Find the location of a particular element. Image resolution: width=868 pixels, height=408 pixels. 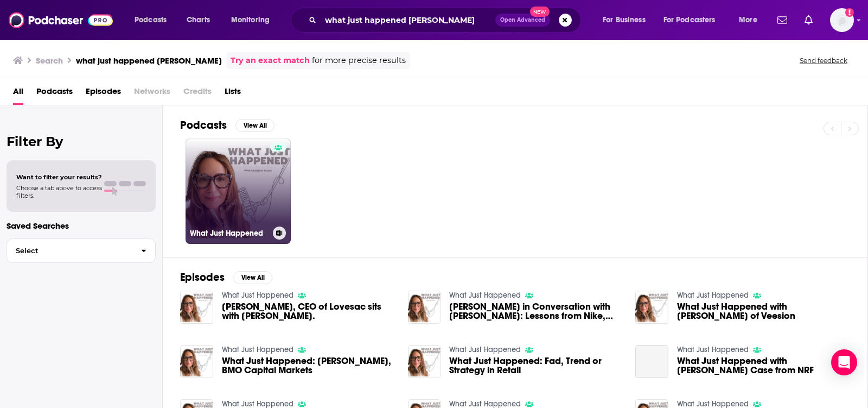

a: EpisodesView All is located at coordinates (226, 277).